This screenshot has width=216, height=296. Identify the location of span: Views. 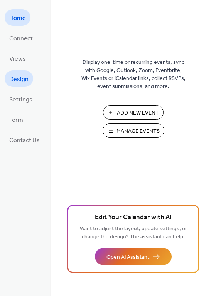
(17, 59).